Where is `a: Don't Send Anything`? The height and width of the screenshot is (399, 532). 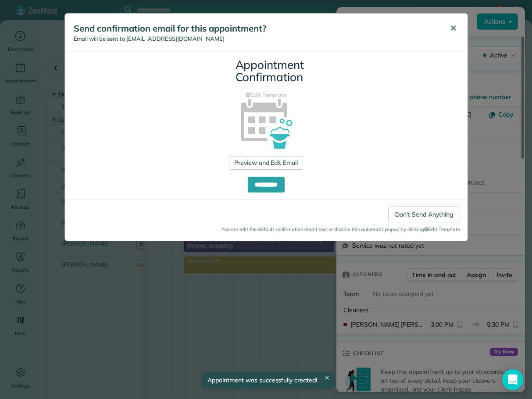 a: Don't Send Anything is located at coordinates (424, 214).